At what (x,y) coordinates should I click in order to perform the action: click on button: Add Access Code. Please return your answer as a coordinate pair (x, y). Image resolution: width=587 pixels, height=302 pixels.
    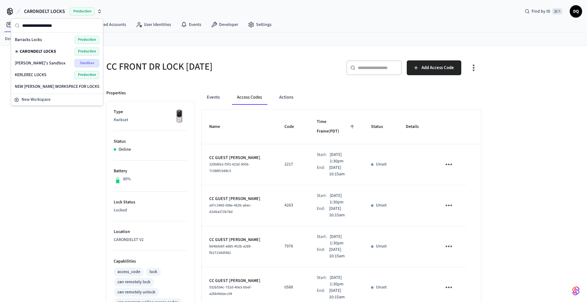
    Looking at the image, I should click on (434, 68).